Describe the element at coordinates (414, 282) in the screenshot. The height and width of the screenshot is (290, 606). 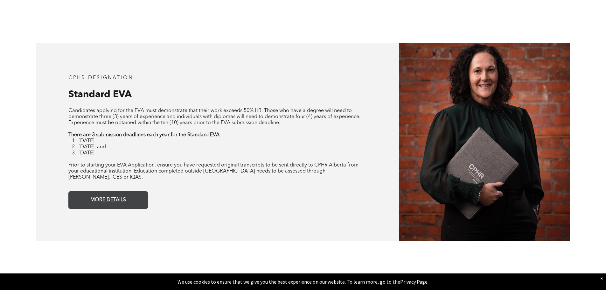
I see `a: Privacy Page.` at that location.